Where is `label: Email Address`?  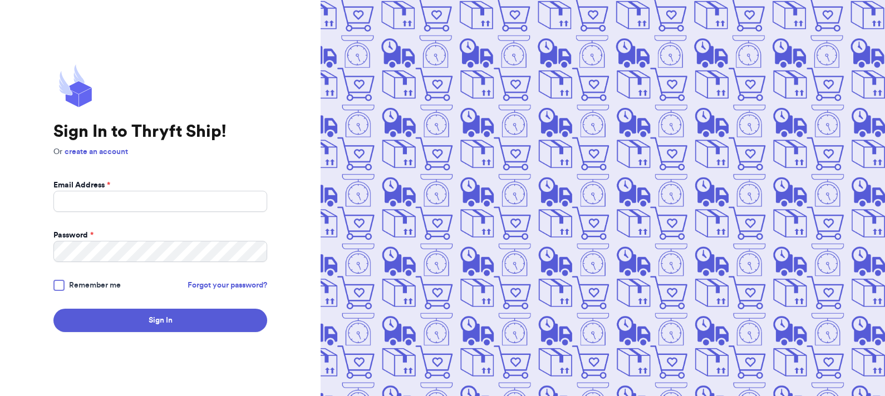 label: Email Address is located at coordinates (82, 185).